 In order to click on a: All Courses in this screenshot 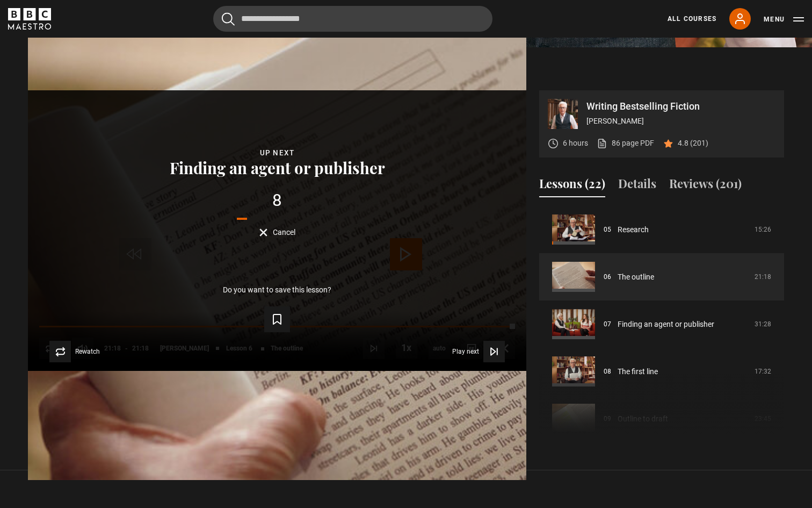, I will do `click(692, 19)`.